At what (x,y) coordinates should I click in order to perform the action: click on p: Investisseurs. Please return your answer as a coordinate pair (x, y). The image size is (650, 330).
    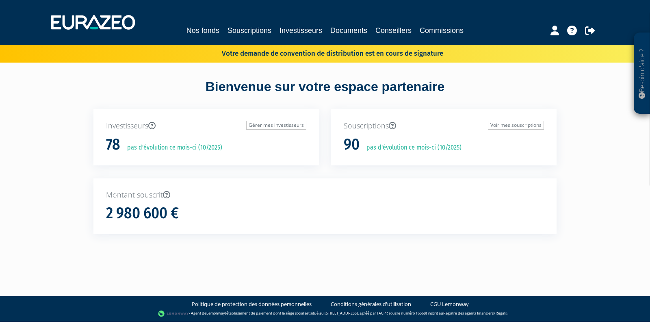
    Looking at the image, I should click on (206, 126).